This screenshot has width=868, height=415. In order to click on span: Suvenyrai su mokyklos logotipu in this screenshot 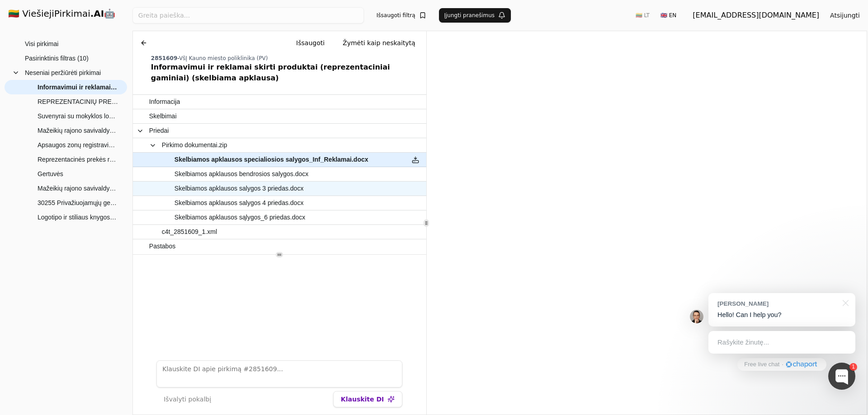, I will do `click(78, 116)`.